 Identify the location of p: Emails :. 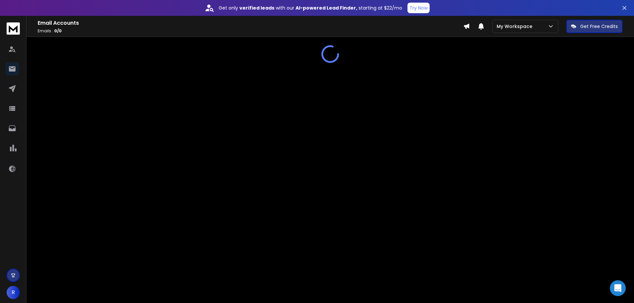
(250, 31).